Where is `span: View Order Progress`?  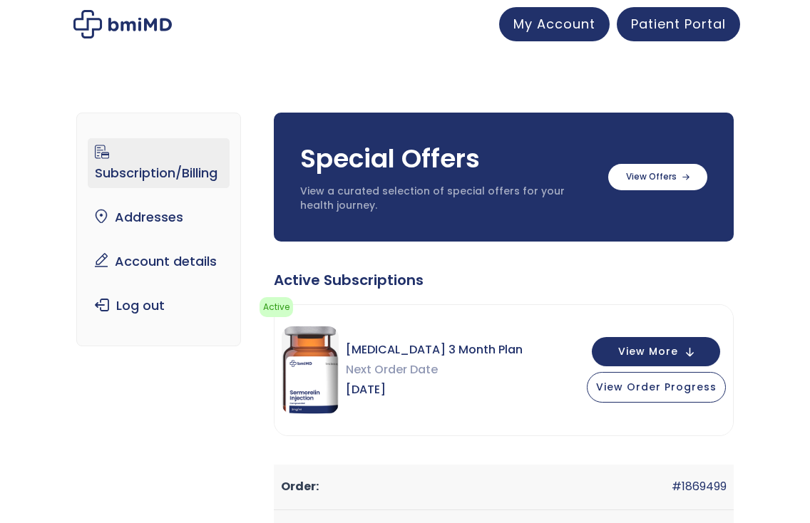
span: View Order Progress is located at coordinates (656, 387).